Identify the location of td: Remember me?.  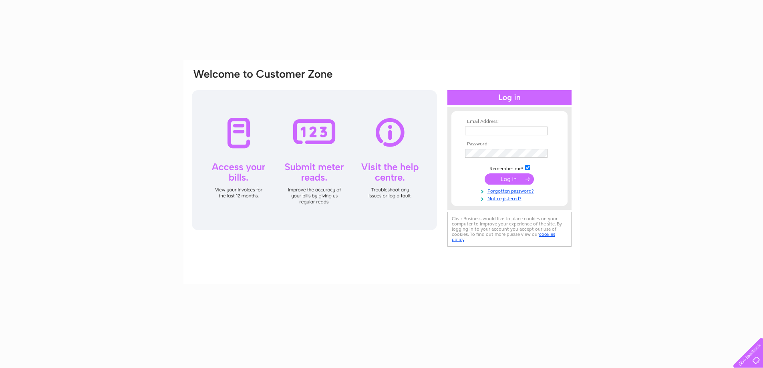
(509, 168).